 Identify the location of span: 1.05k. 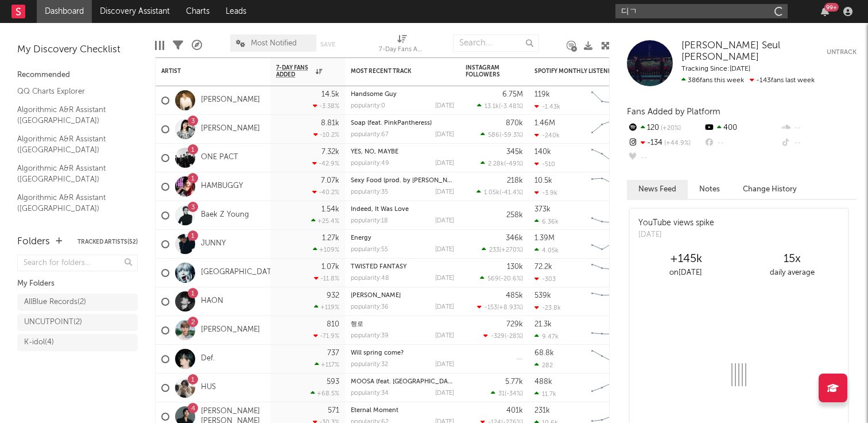
(491, 192).